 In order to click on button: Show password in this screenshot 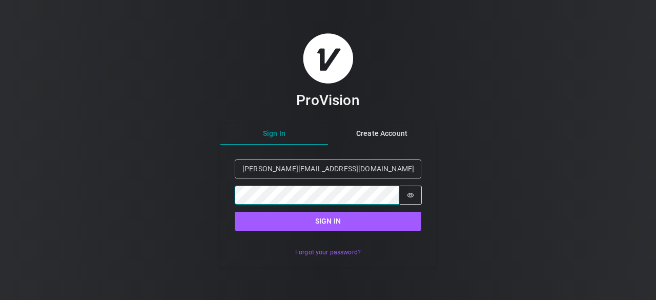, I will do `click(411, 195)`.